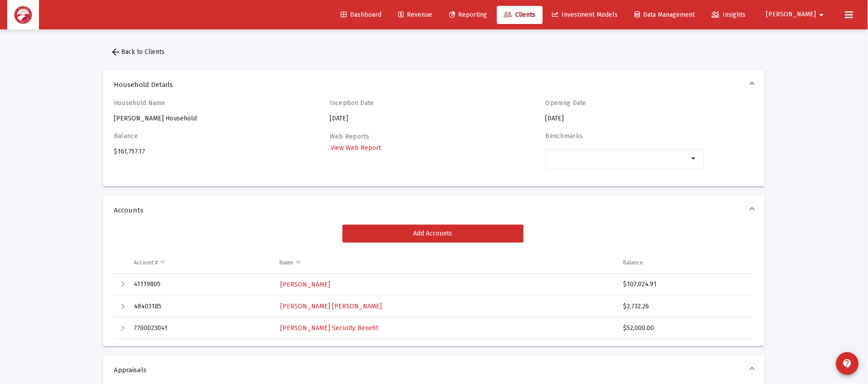 The image size is (868, 384). I want to click on td: 7700023041, so click(200, 328).